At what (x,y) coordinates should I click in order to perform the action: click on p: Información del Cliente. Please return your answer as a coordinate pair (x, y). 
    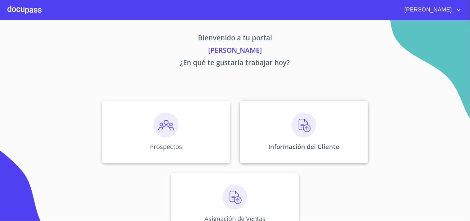
    Looking at the image, I should click on (304, 146).